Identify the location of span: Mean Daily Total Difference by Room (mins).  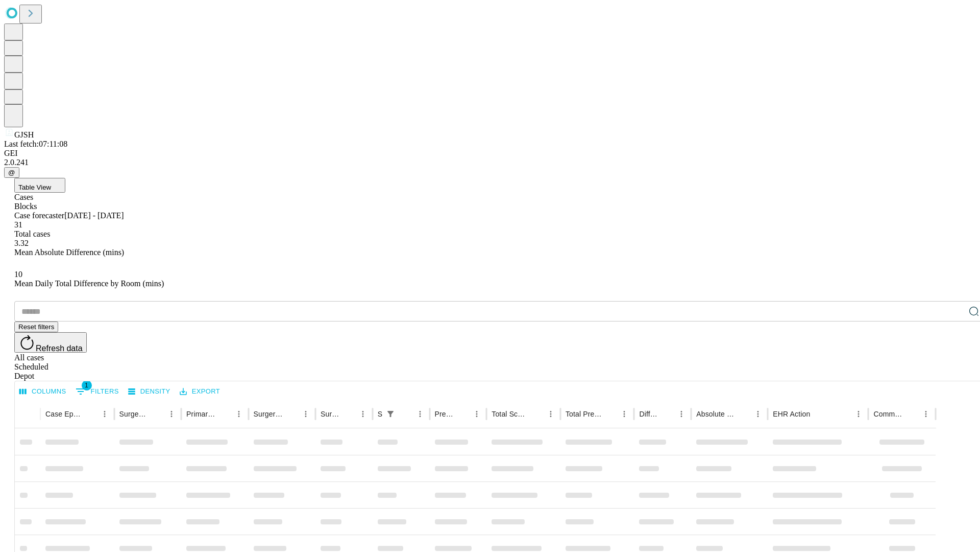
(89, 283).